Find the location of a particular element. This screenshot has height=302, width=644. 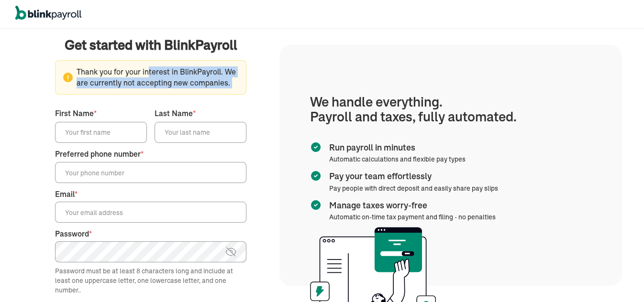

span: Thank you for your interest in BlinkPayroll. We are currently not accepting new companies. is located at coordinates (150, 78).